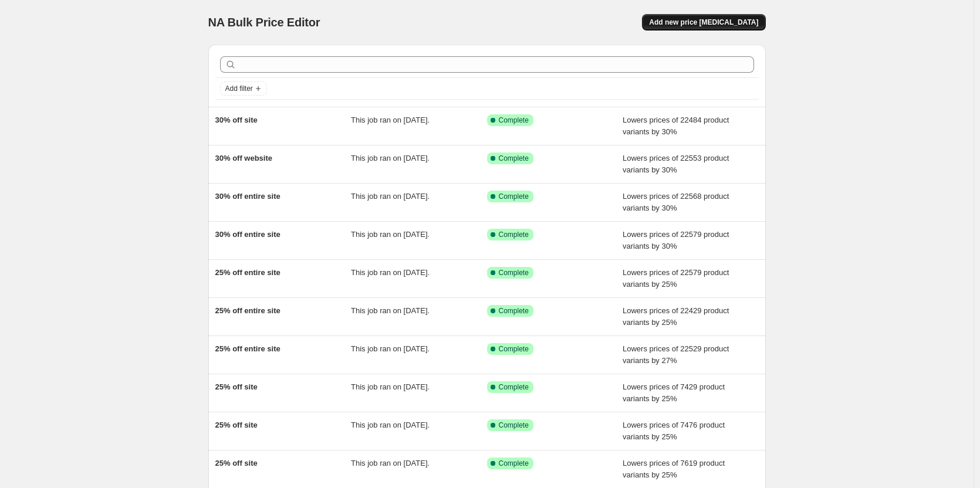 The height and width of the screenshot is (488, 980). I want to click on span: Lowers prices of 7429 product variants by 25%, so click(674, 392).